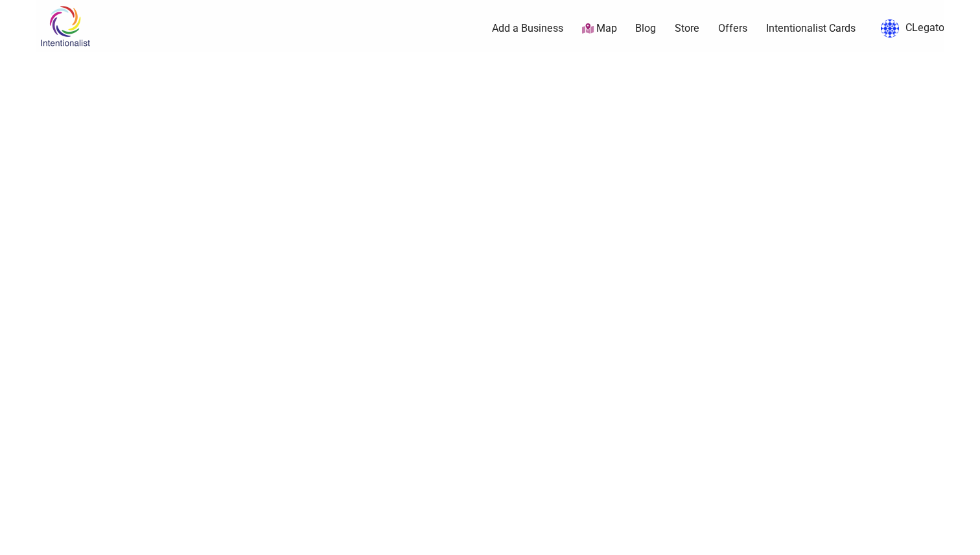 This screenshot has width=980, height=555. What do you see at coordinates (811, 29) in the screenshot?
I see `a: Intentionalist Cards` at bounding box center [811, 29].